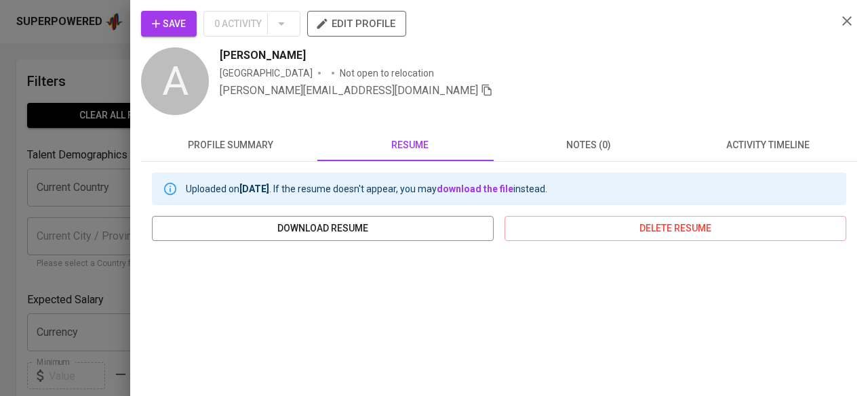 The height and width of the screenshot is (396, 868). I want to click on span: delete resume, so click(675, 228).